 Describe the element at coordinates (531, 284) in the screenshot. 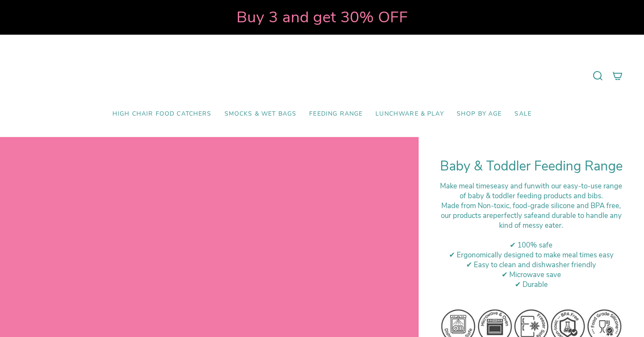

I see `div: ✔ Durable` at that location.